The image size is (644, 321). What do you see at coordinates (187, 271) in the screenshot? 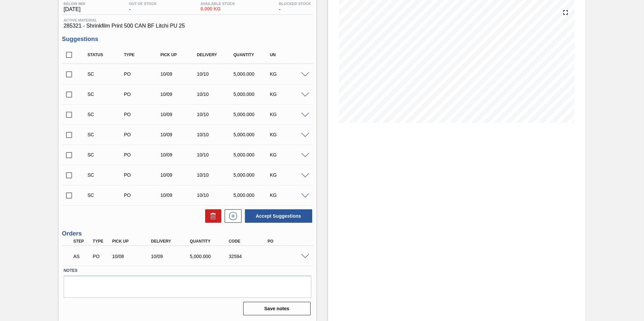
I see `label: Notes` at bounding box center [187, 271].